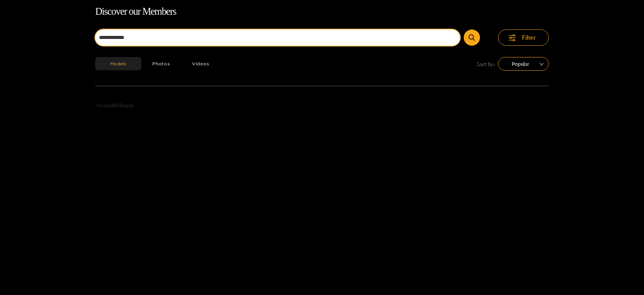 This screenshot has width=644, height=295. What do you see at coordinates (524, 64) in the screenshot?
I see `div: sort` at bounding box center [524, 64].